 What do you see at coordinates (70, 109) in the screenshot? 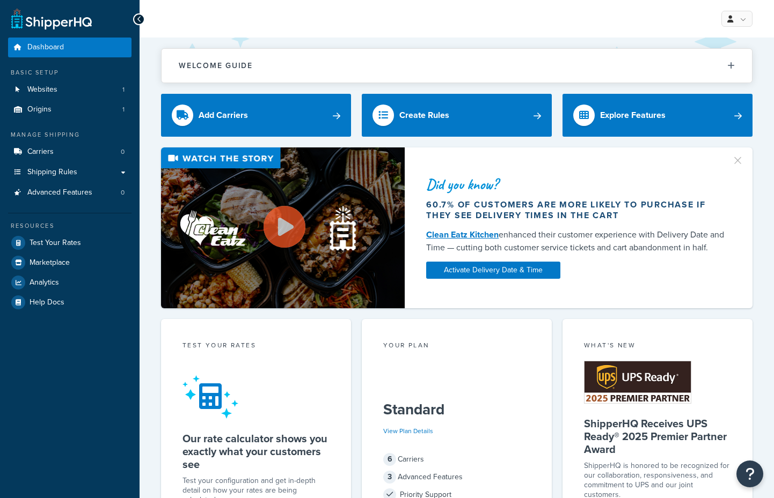
I see `a: Origins1` at bounding box center [70, 109].